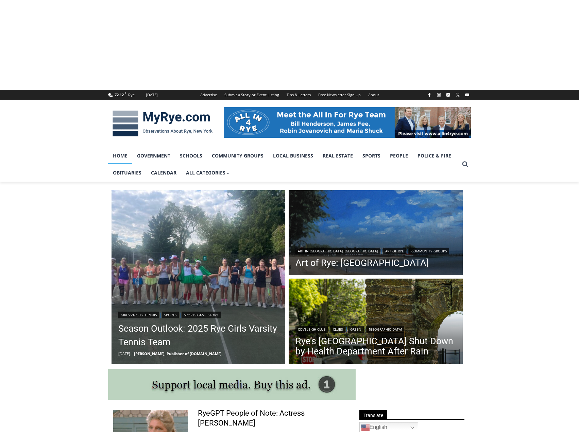  I want to click on span: All Categories, so click(208, 173).